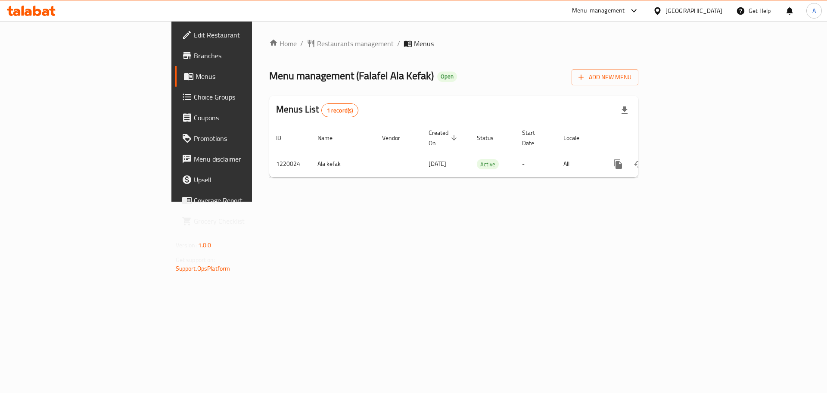 The width and height of the screenshot is (827, 393). What do you see at coordinates (248, 180) in the screenshot?
I see `span: Upsell` at bounding box center [248, 180].